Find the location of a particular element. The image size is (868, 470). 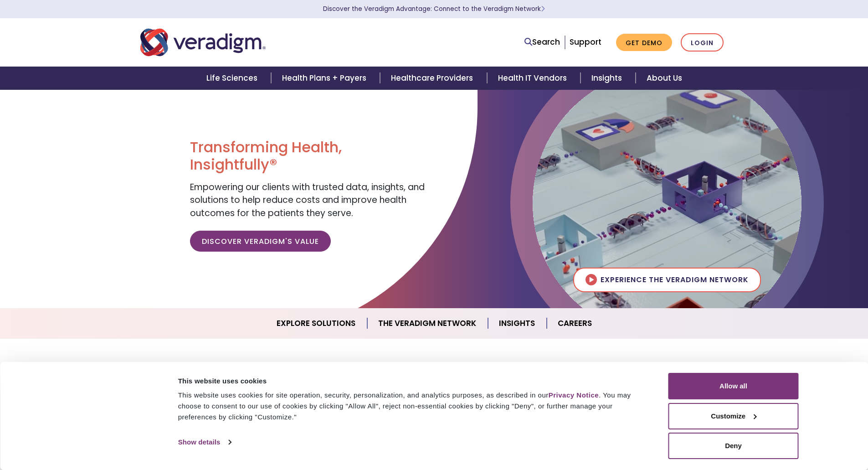

a: Life Sciences is located at coordinates (233, 78).